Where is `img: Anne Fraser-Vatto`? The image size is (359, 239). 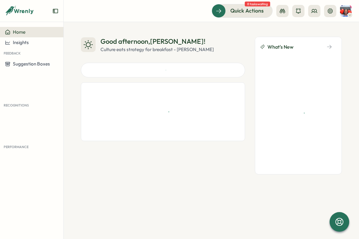 img: Anne Fraser-Vatto is located at coordinates (346, 11).